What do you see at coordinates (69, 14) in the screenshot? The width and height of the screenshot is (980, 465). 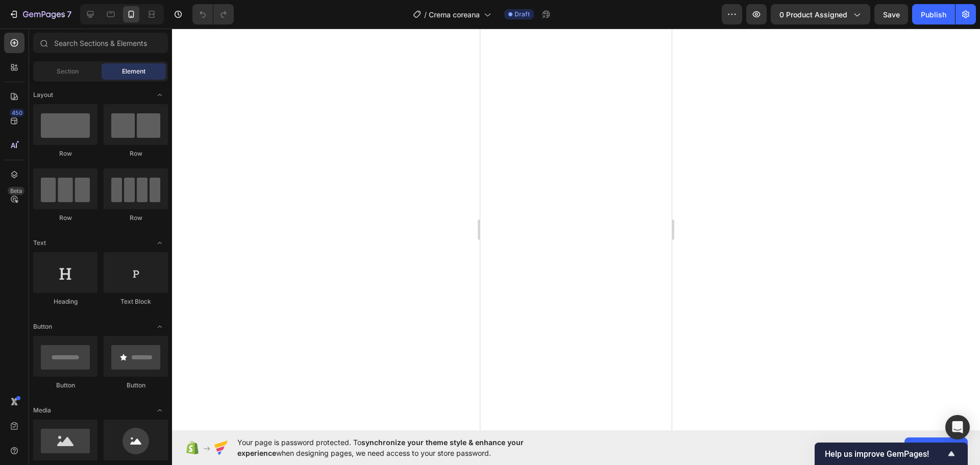 I see `p: 7` at bounding box center [69, 14].